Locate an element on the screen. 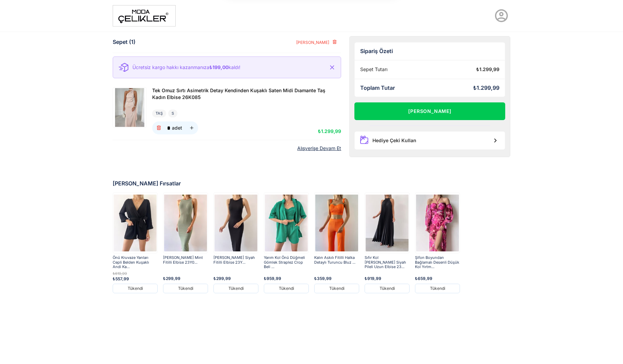 The width and height of the screenshot is (623, 364). button: Evet, lütfen is located at coordinates (365, 44).